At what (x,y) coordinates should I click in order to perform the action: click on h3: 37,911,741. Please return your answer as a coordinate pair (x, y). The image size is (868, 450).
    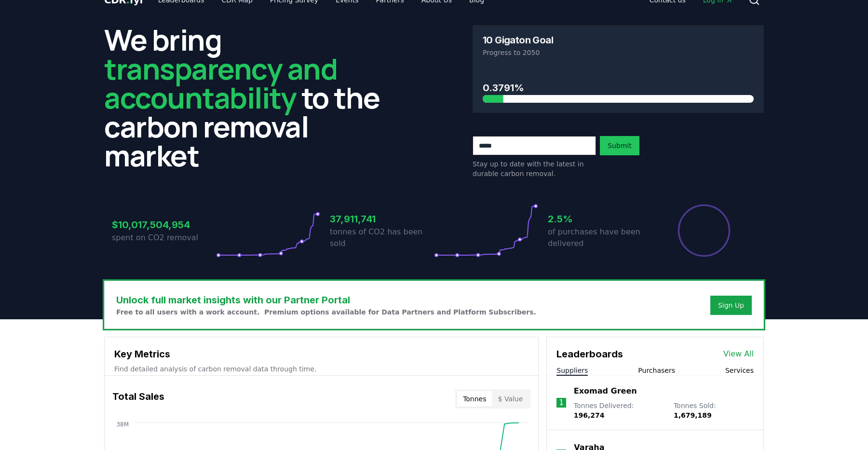
    Looking at the image, I should click on (382, 219).